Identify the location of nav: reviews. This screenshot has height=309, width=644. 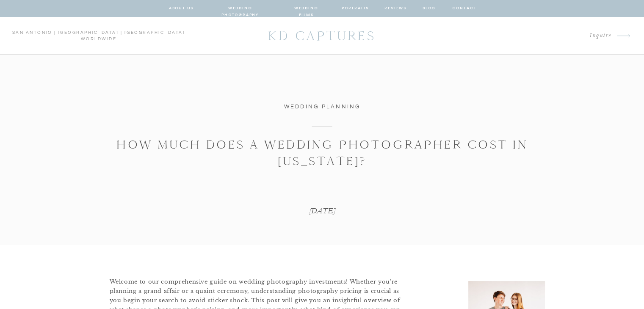
(395, 9).